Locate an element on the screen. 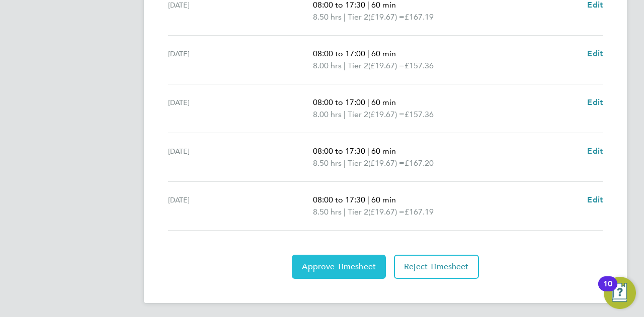  span: Approve Timesheet is located at coordinates (338, 267).